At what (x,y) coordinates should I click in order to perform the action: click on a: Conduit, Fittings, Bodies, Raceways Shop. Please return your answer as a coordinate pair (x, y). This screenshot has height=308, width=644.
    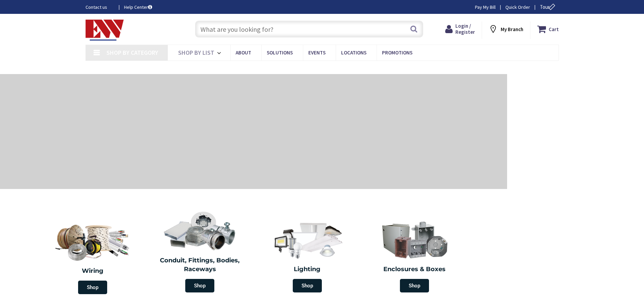
    Looking at the image, I should click on (200, 251).